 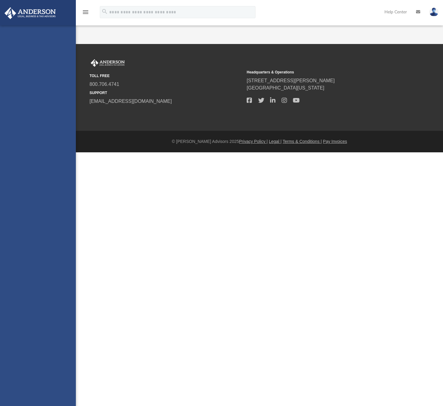 What do you see at coordinates (334, 141) in the screenshot?
I see `a: Pay Invoices` at bounding box center [334, 141].